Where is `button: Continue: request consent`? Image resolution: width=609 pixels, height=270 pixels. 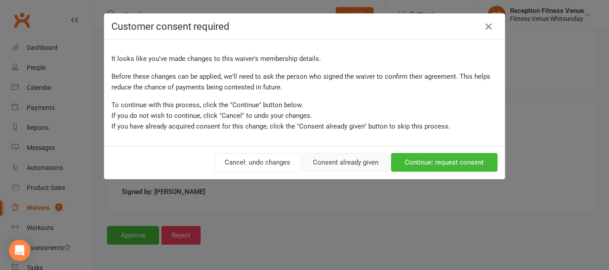
button: Continue: request consent is located at coordinates (444, 163).